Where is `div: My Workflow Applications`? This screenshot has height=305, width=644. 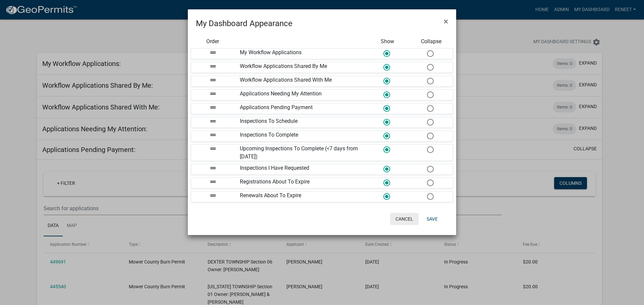
div: My Workflow Applications is located at coordinates (300, 53).